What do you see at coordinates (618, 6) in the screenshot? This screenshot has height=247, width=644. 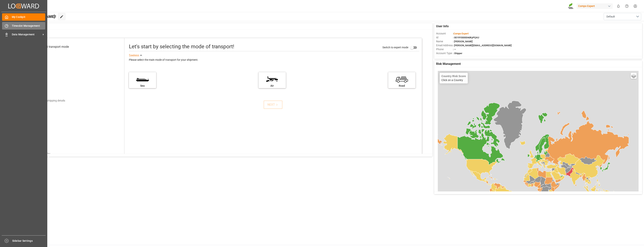 I see `button: show 0 new notifications` at bounding box center [618, 6].